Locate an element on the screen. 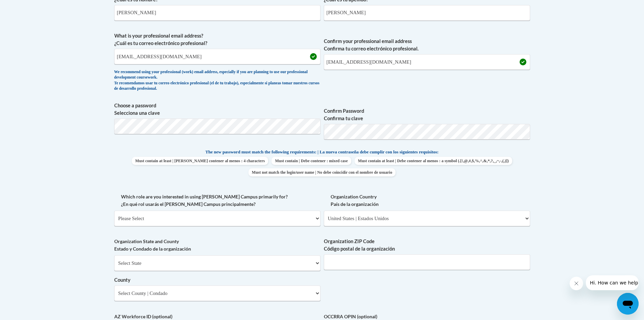 The width and height of the screenshot is (644, 320). span: The new password must match the following requirements: | La nueva contraseña debe cumplir con lo... is located at coordinates (322, 152).